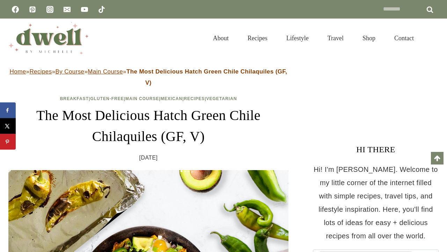  What do you see at coordinates (172, 99) in the screenshot?
I see `a: Mexican` at bounding box center [172, 99].